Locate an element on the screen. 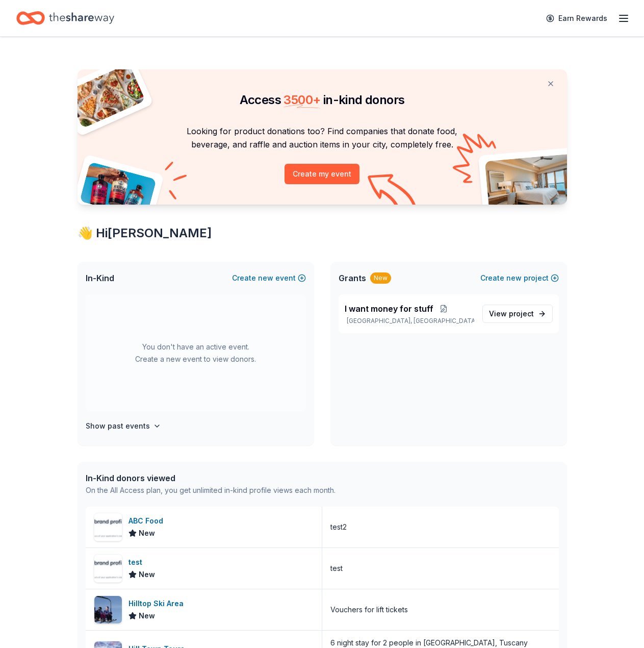 This screenshot has width=644, height=648. div: ABC Food is located at coordinates (148, 521).